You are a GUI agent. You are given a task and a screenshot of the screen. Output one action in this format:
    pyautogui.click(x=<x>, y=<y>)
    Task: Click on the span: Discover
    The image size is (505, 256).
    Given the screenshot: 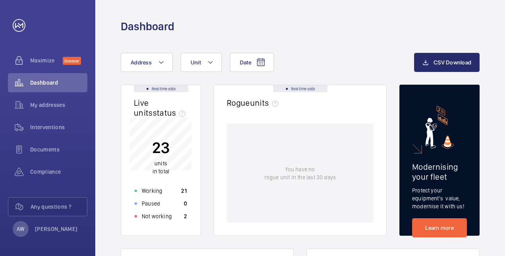 What is the action you would take?
    pyautogui.click(x=72, y=61)
    